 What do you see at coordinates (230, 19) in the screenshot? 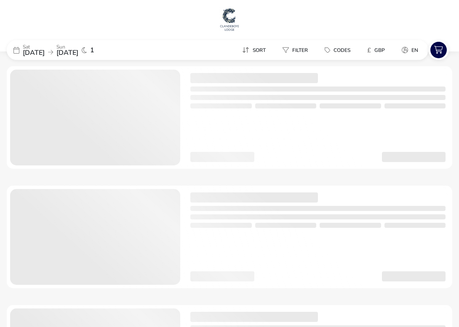
I see `a: Main Website` at bounding box center [230, 19].